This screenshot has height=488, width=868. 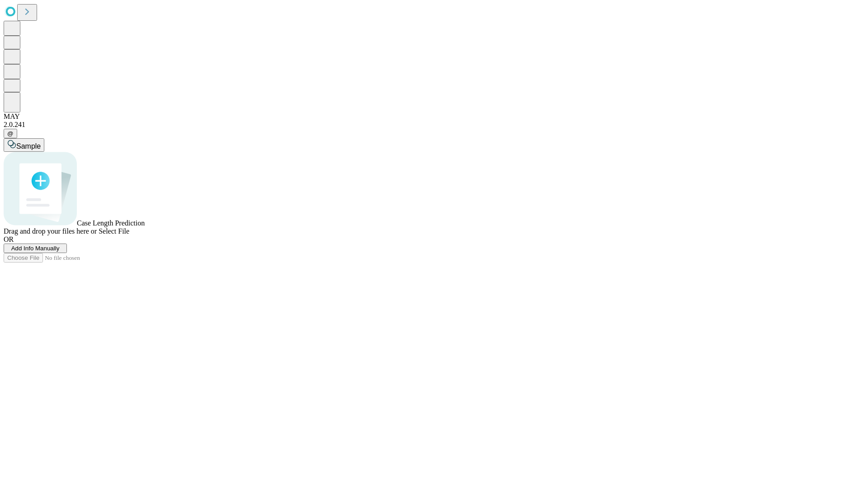 What do you see at coordinates (434, 117) in the screenshot?
I see `div: MAY` at bounding box center [434, 117].